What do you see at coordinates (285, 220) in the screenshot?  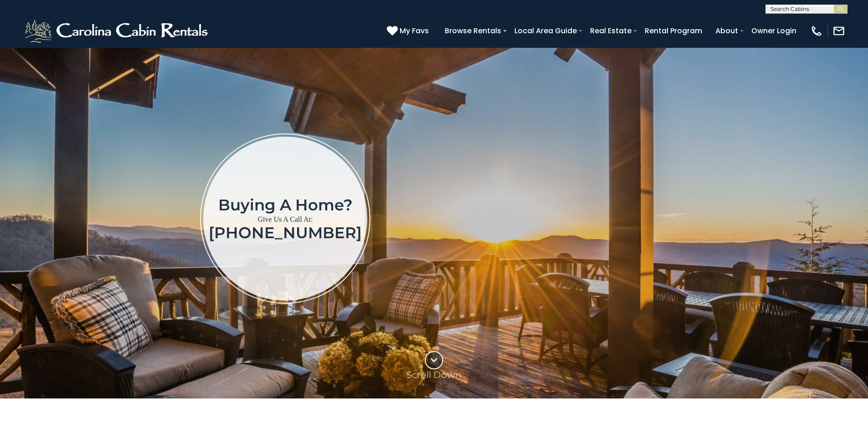 I see `p: Give Us A Call At:` at bounding box center [285, 220].